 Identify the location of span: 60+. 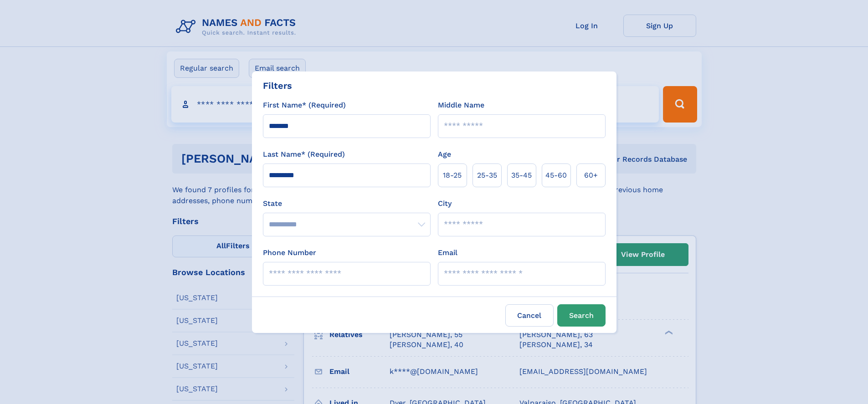
(591, 175).